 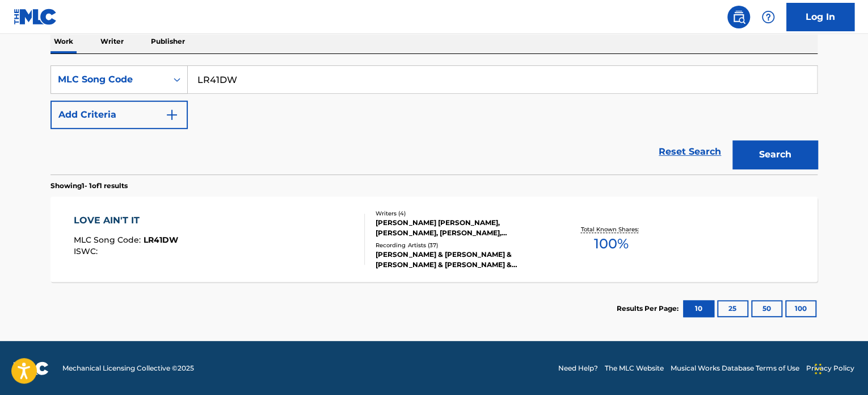 I want to click on p: Writer, so click(x=112, y=41).